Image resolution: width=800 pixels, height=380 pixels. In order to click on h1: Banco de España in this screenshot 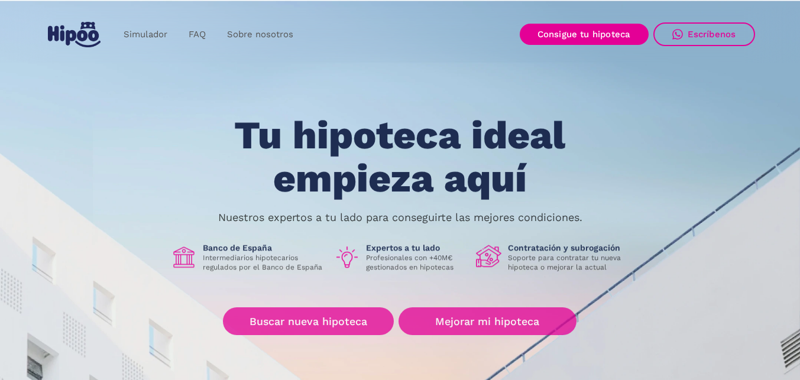, I will do `click(264, 248)`.